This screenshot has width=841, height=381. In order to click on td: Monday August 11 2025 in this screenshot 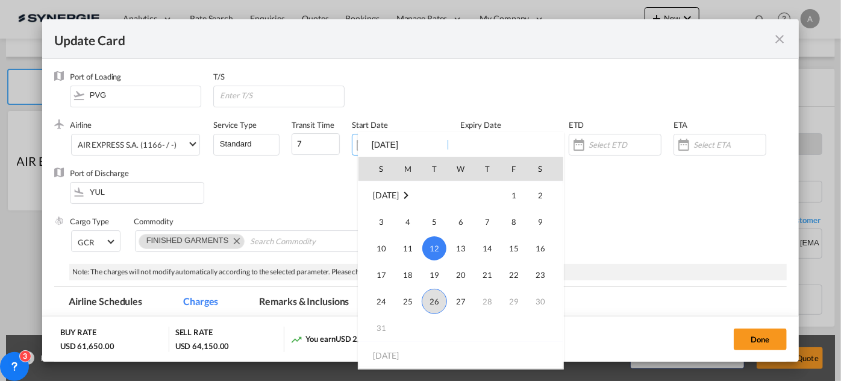, I will do `click(408, 248)`.